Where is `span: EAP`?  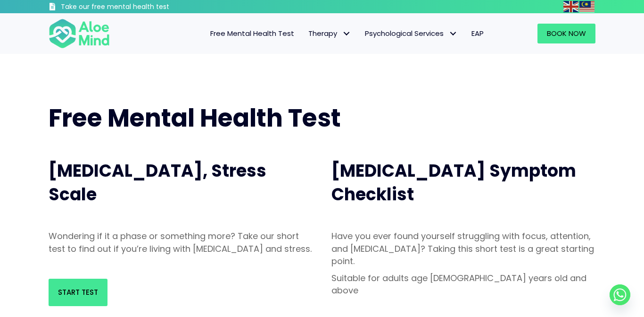
span: EAP is located at coordinates (477, 33).